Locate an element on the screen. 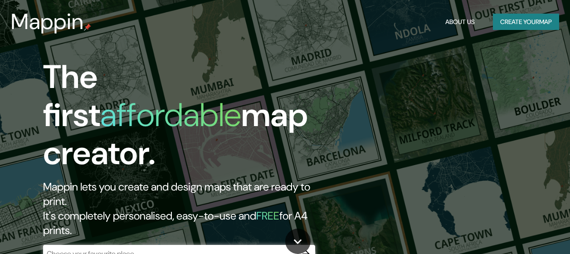 The image size is (570, 254). button: About Us is located at coordinates (460, 22).